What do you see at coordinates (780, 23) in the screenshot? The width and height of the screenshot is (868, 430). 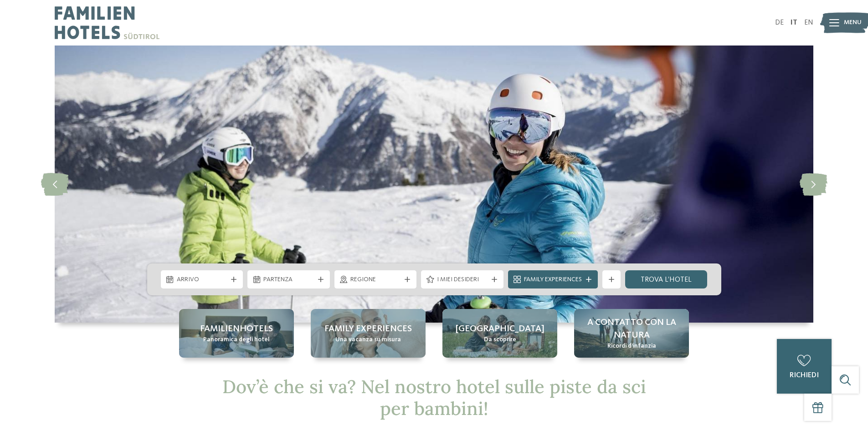 I see `a: DE` at bounding box center [780, 23].